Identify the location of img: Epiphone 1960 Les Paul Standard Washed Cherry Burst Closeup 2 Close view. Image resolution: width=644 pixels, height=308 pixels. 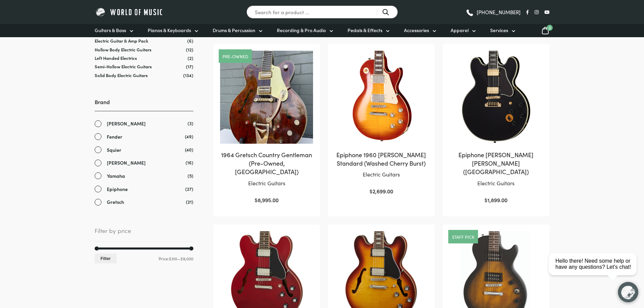
(381, 97).